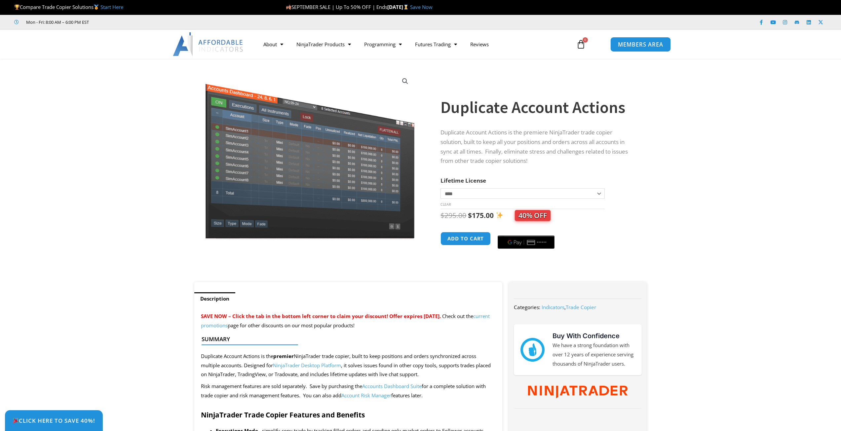 This screenshot has height=431, width=841. What do you see at coordinates (532, 215) in the screenshot?
I see `span: 40% OFF` at bounding box center [532, 215].